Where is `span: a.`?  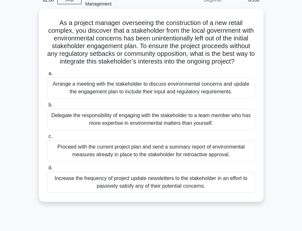 span: a. is located at coordinates (50, 73).